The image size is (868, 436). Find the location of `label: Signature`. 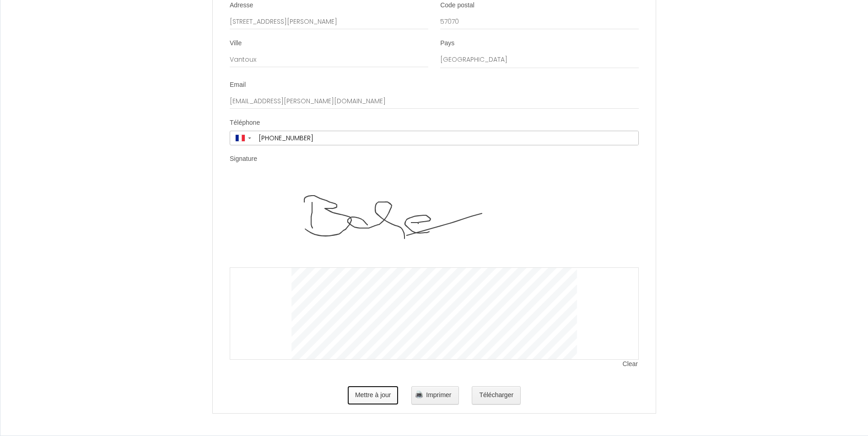

label: Signature is located at coordinates (243, 159).